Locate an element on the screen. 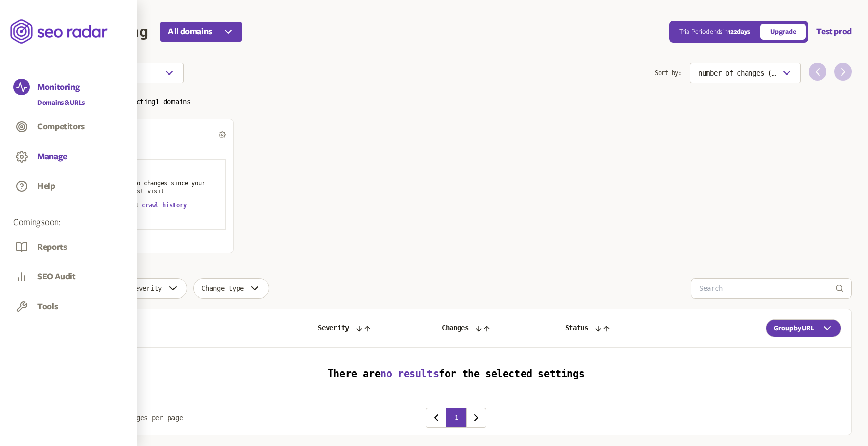 The height and width of the screenshot is (446, 868). span: Sort by: is located at coordinates (669, 73).